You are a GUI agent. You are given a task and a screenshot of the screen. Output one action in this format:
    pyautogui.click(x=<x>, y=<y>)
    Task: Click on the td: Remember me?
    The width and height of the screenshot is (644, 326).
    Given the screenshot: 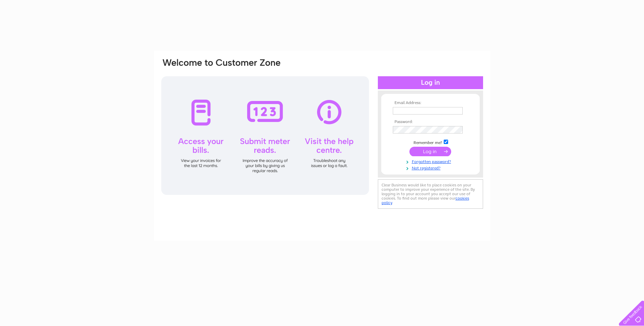 What is the action you would take?
    pyautogui.click(x=430, y=142)
    